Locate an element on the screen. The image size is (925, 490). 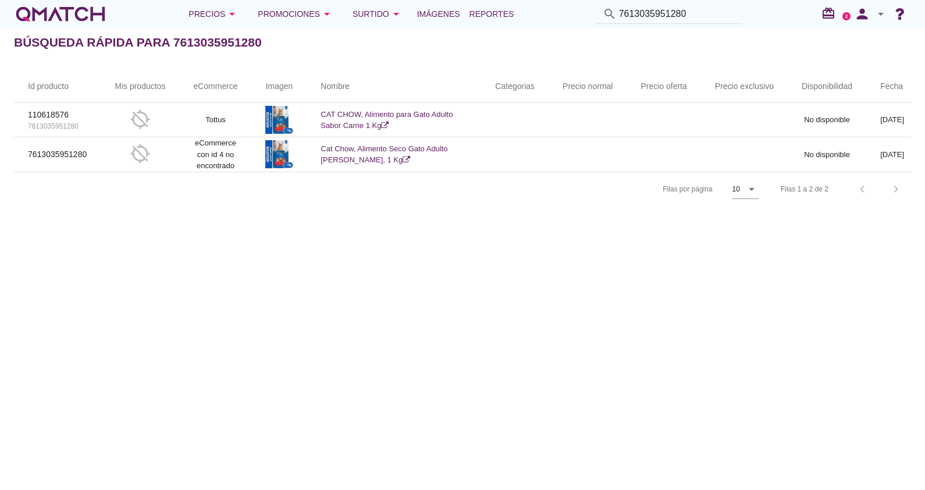
div: Filas por página is located at coordinates (652, 189).